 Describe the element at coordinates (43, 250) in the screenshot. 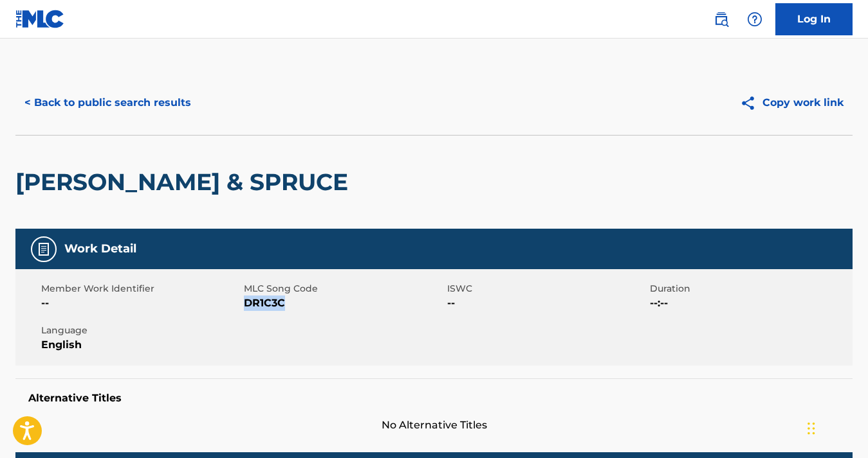

I see `img: Work Detail` at that location.